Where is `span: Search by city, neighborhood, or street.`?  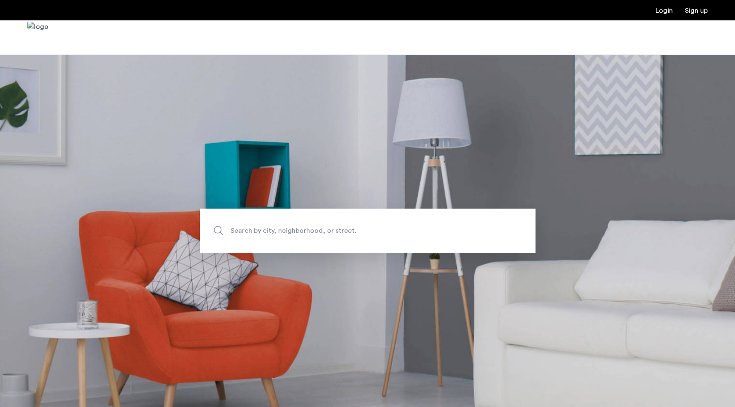
span: Search by city, neighborhood, or street. is located at coordinates (348, 231).